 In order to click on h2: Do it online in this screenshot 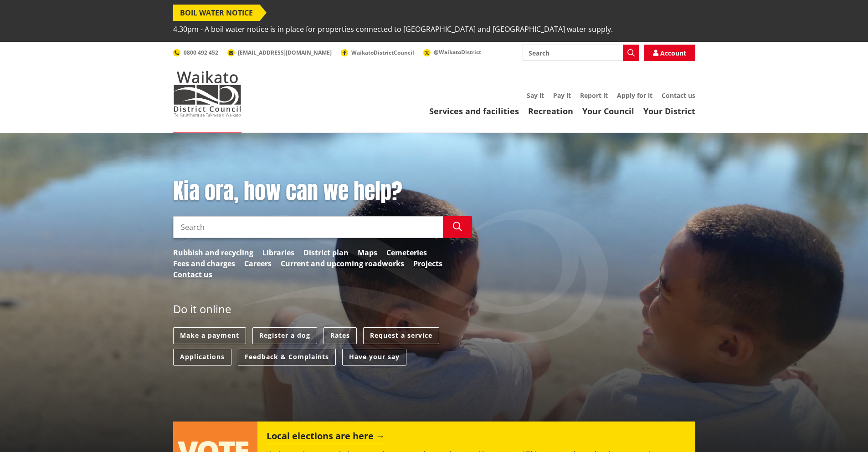, I will do `click(202, 310)`.